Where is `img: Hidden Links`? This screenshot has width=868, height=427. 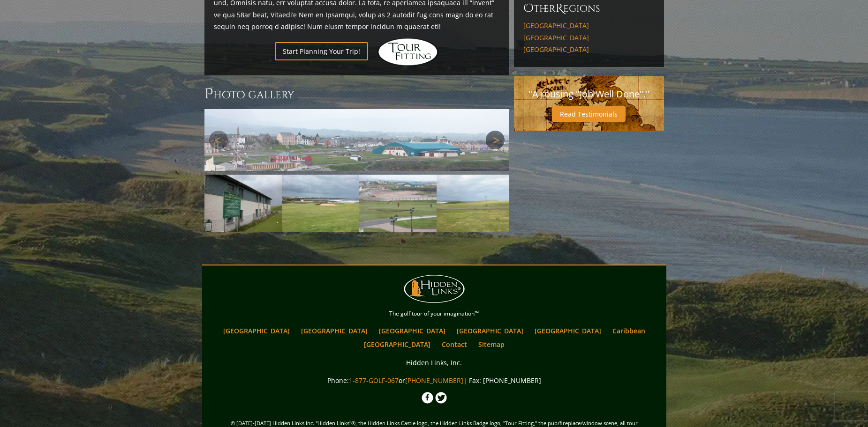 img: Hidden Links is located at coordinates (408, 52).